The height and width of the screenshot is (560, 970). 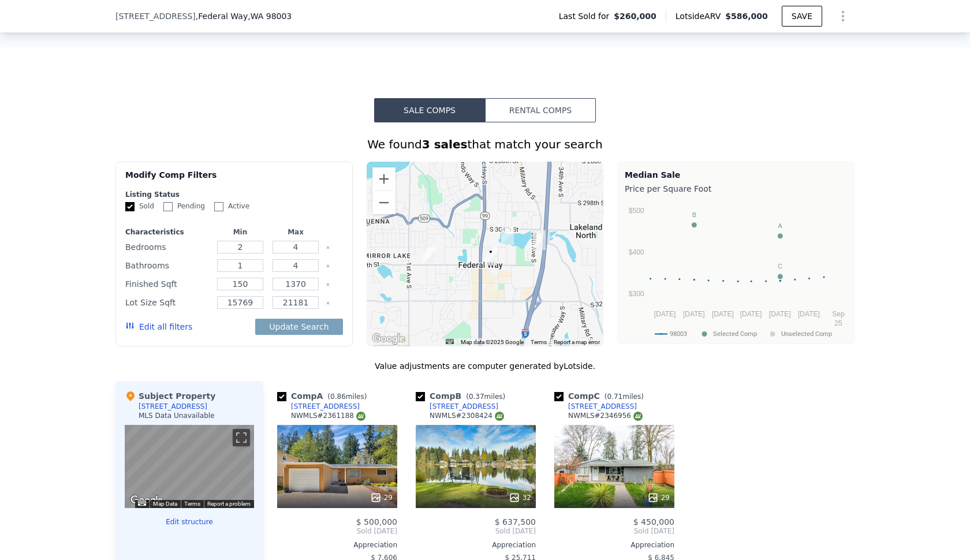 I want to click on div: Characteristics, so click(x=167, y=232).